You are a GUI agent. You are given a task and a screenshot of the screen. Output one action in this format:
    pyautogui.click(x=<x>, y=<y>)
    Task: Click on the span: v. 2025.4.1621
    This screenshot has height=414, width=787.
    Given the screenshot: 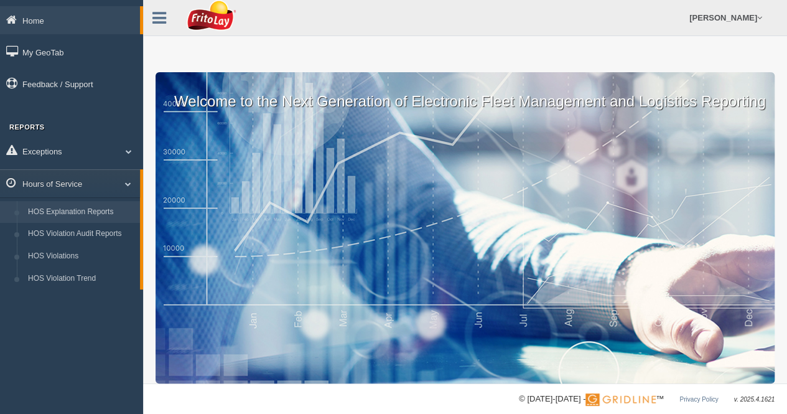 What is the action you would take?
    pyautogui.click(x=754, y=399)
    